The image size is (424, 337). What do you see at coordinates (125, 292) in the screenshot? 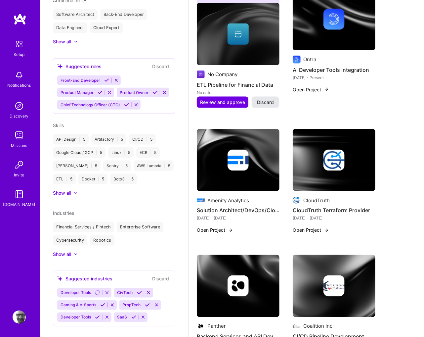
I see `span: CivTech` at bounding box center [125, 292].